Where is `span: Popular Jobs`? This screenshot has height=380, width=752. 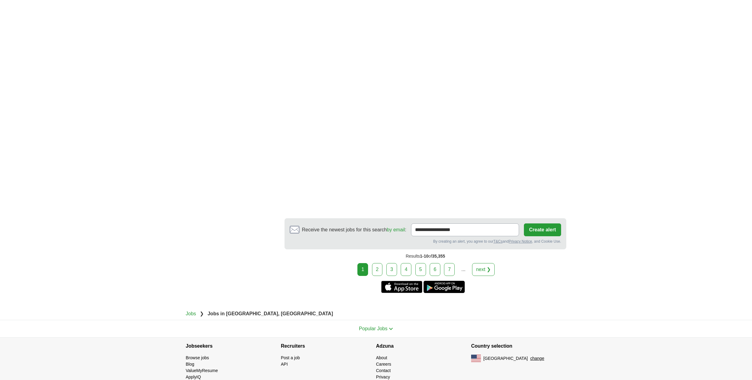
span: Popular Jobs is located at coordinates (373, 328).